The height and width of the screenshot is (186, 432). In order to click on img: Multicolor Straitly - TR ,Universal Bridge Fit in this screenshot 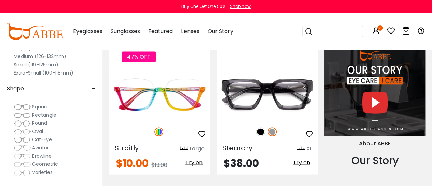, I will do `click(159, 94)`.